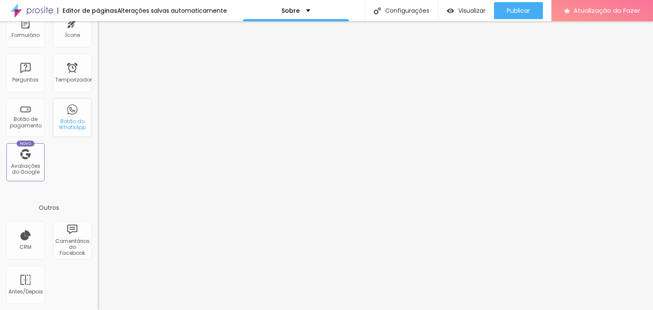  I want to click on button: Visualizar, so click(466, 11).